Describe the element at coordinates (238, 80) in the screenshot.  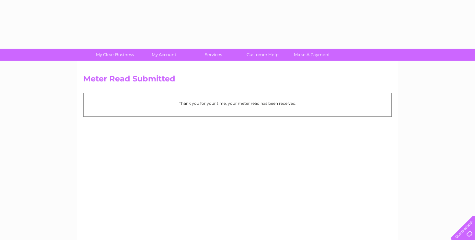
I see `h2: Meter Read Submitted` at that location.